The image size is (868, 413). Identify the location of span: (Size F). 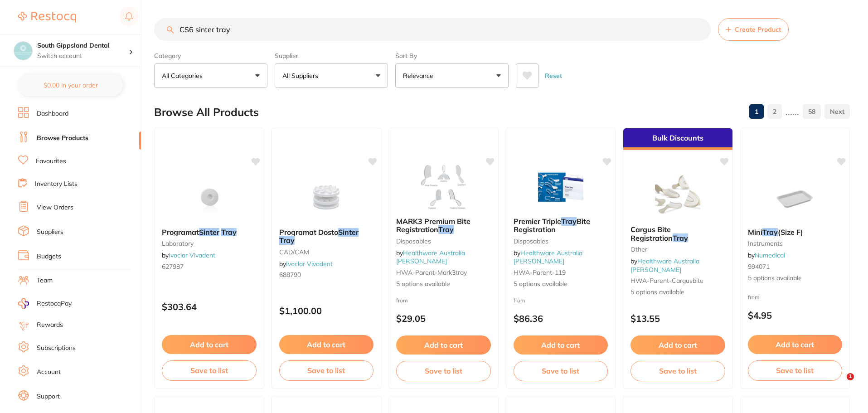
(790, 232).